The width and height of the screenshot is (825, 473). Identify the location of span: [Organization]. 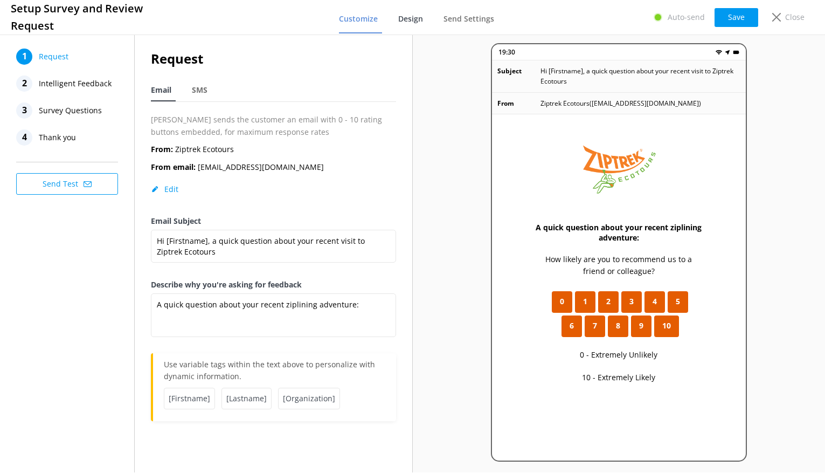
(309, 398).